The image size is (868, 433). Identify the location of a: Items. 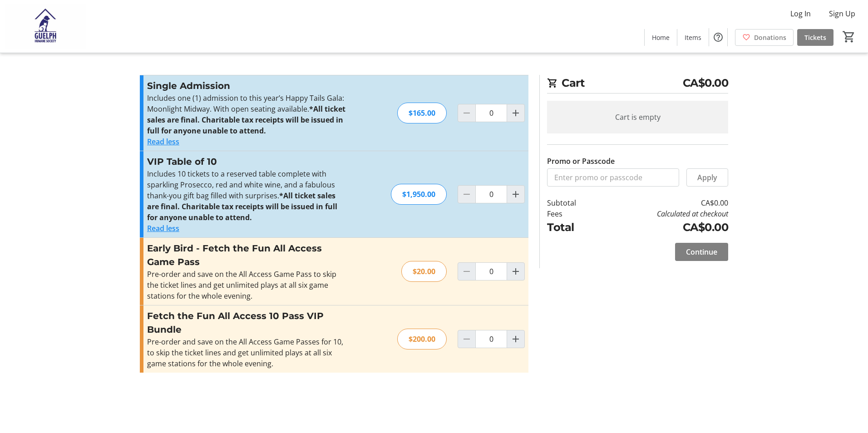
(693, 37).